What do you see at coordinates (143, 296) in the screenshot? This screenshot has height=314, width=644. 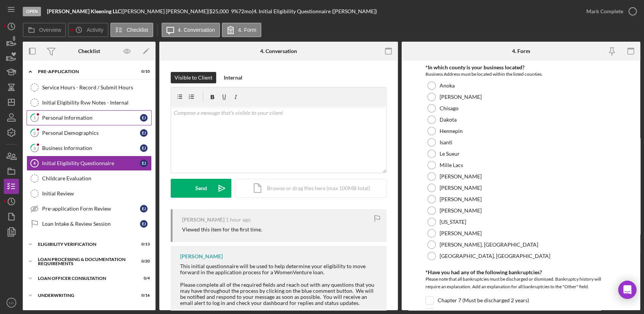 I see `div: 0 / 16` at bounding box center [143, 296].